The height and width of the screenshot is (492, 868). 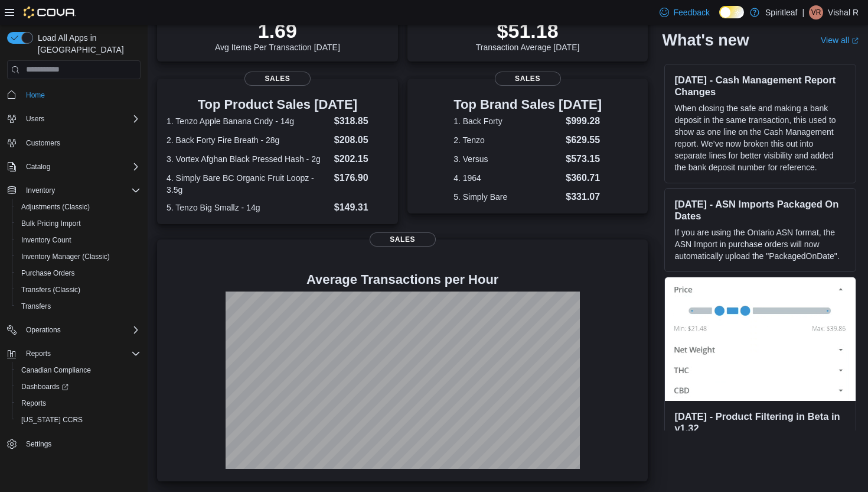 What do you see at coordinates (79, 306) in the screenshot?
I see `span: Transfers` at bounding box center [79, 306].